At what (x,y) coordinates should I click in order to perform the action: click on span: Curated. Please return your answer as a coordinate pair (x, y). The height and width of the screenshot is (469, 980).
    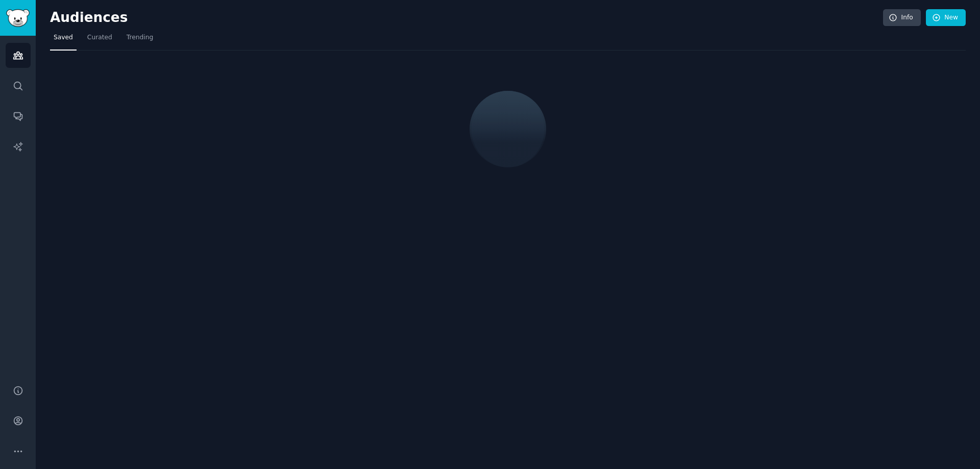
    Looking at the image, I should click on (100, 38).